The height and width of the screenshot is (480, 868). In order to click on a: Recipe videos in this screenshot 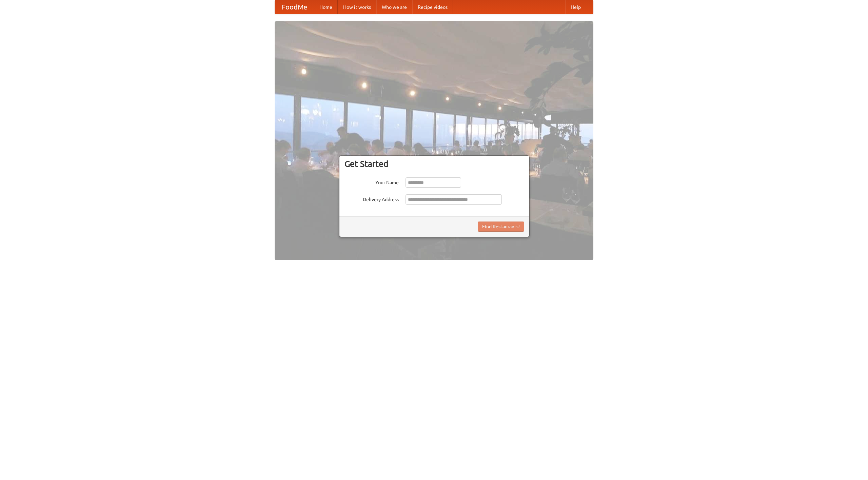, I will do `click(433, 7)`.